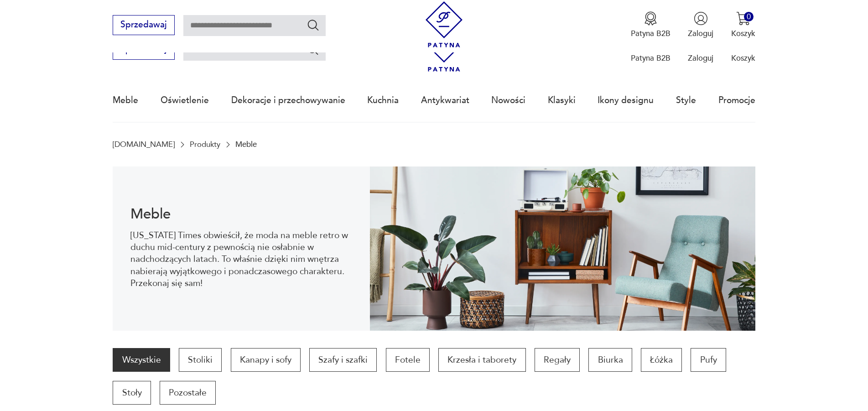  I want to click on a: Oświetlenie, so click(184, 100).